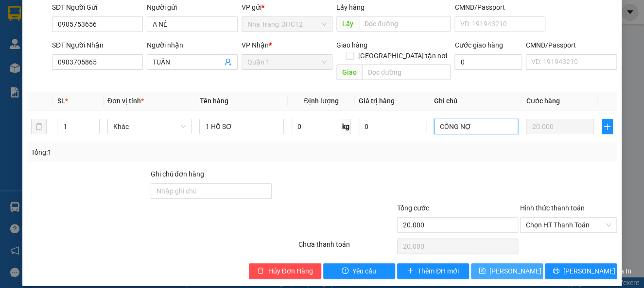  Describe the element at coordinates (211, 191) in the screenshot. I see `input: Ghi chú đơn hàng` at that location.